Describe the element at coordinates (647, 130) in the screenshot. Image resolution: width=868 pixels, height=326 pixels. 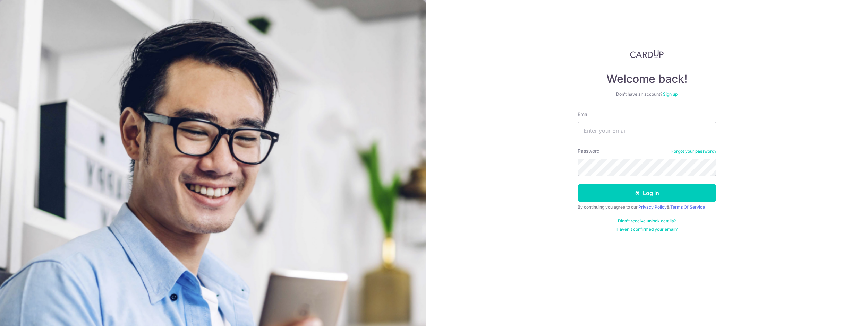
I see `input: Enter your Email` at that location.